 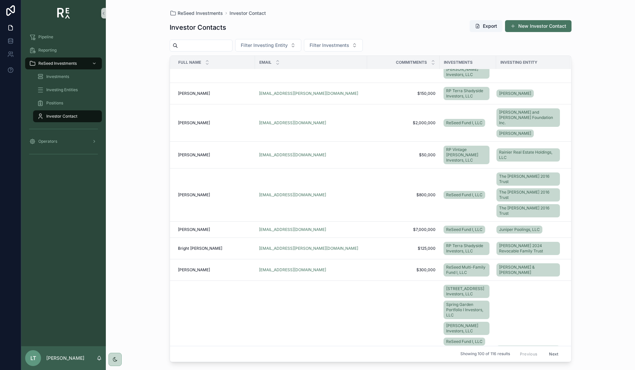 What do you see at coordinates (403, 230) in the screenshot?
I see `span: $7,000,000` at bounding box center [403, 230].